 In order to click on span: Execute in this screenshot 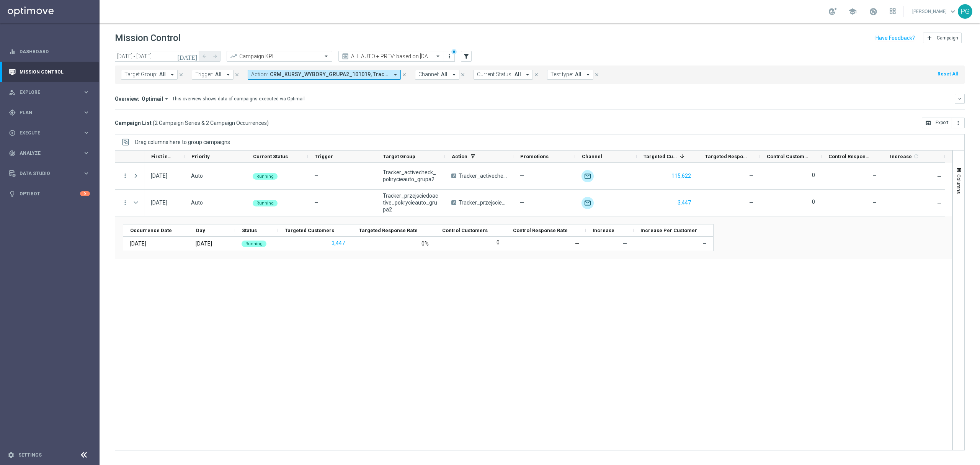, I will do `click(51, 133)`.